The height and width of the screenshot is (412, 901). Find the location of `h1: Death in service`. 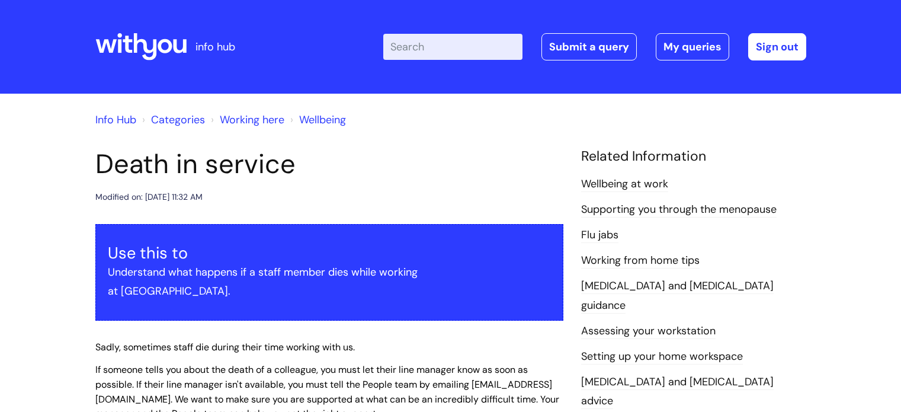

h1: Death in service is located at coordinates (329, 164).